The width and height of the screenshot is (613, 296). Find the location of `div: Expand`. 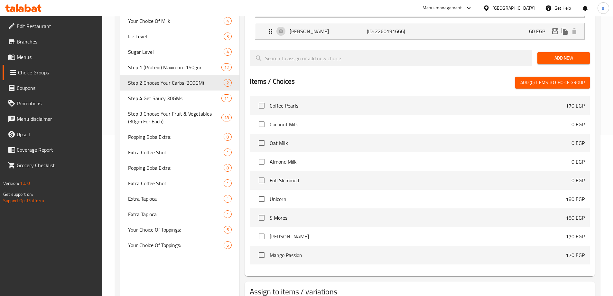

div: Expand is located at coordinates (420, 31).